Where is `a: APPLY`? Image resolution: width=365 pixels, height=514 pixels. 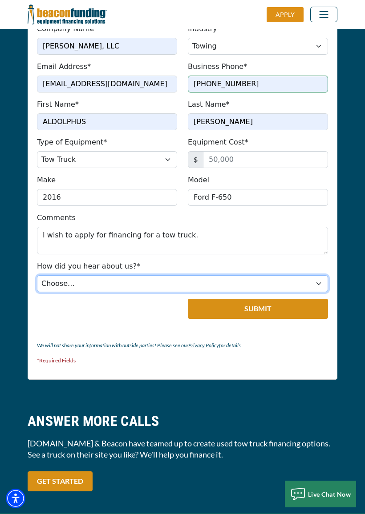 a: APPLY is located at coordinates (288, 15).